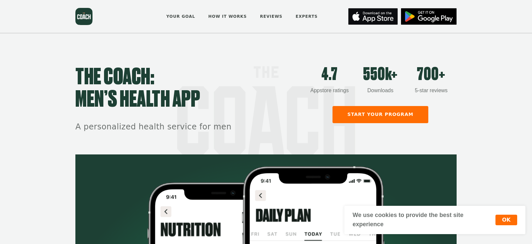 The height and width of the screenshot is (244, 532). Describe the element at coordinates (431, 75) in the screenshot. I see `div: 700+` at that location.